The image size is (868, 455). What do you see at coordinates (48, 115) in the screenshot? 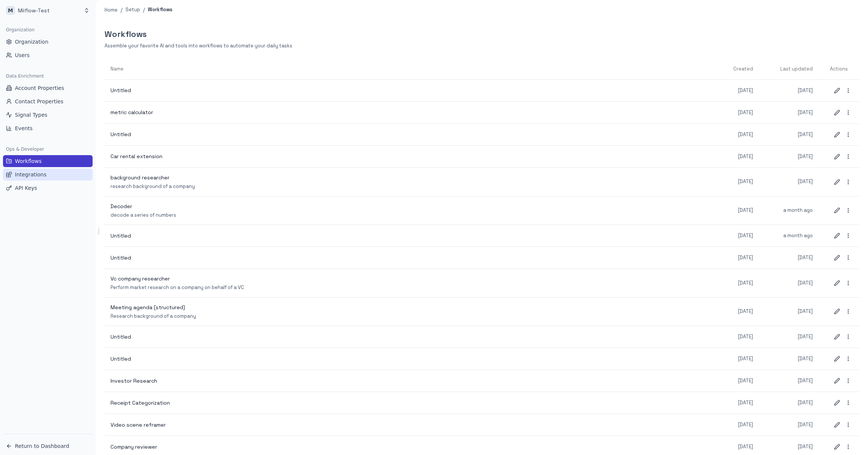
I see `a: Signal Types` at bounding box center [48, 115].